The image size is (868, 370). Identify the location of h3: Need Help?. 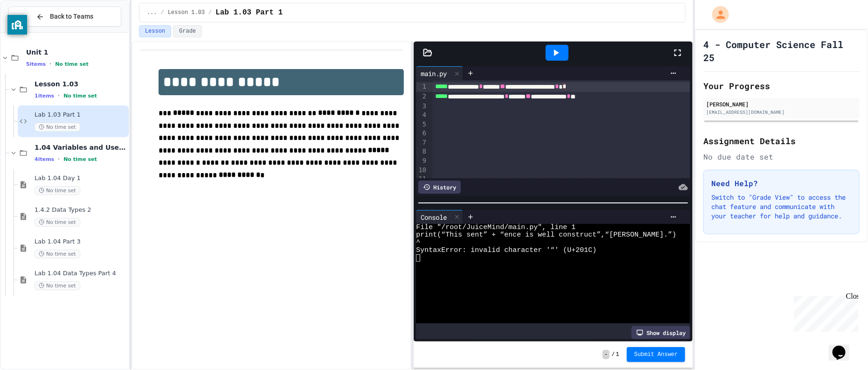
(781, 183).